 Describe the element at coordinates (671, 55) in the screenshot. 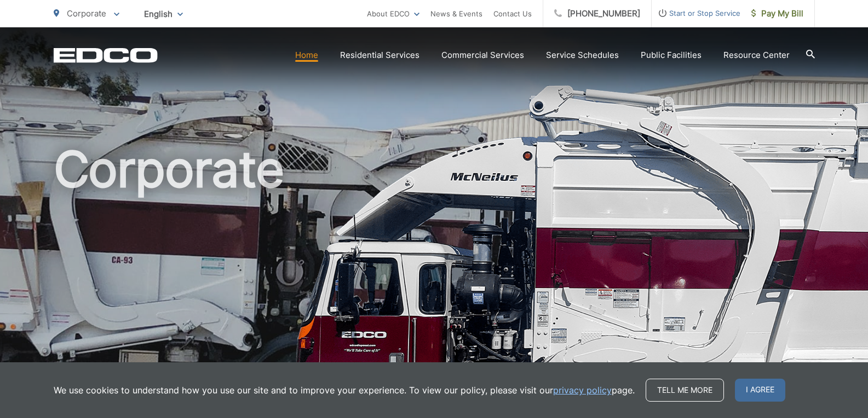

I see `a: Public Facilities` at that location.